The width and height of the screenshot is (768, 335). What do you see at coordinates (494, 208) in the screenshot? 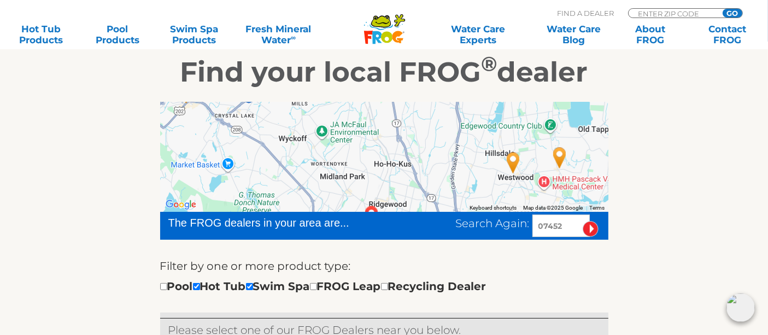
I see `button: Keyboard shortcuts` at bounding box center [494, 208].